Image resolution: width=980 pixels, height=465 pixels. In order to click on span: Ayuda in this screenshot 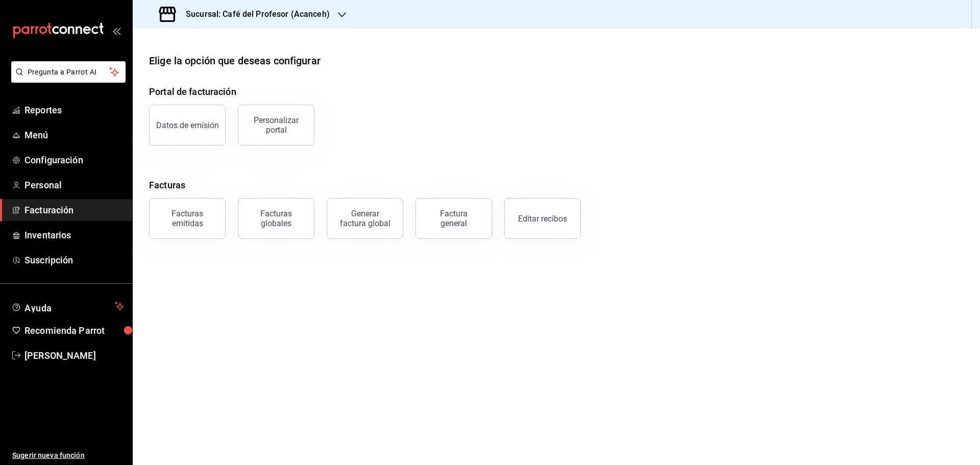, I will do `click(68, 306)`.